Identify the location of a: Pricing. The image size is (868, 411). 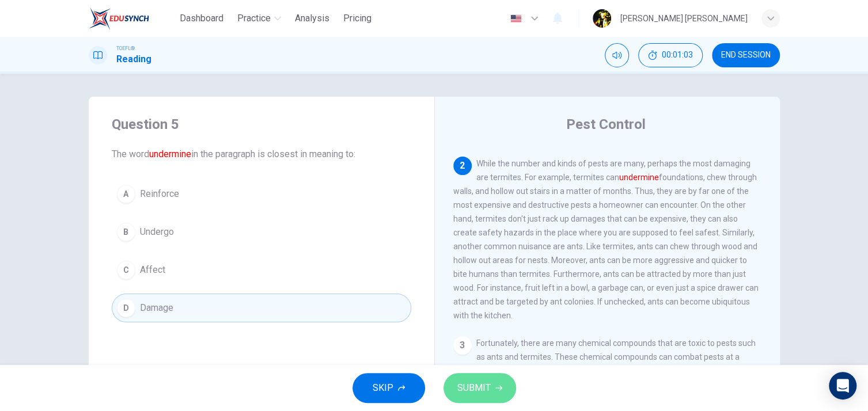
(357, 18).